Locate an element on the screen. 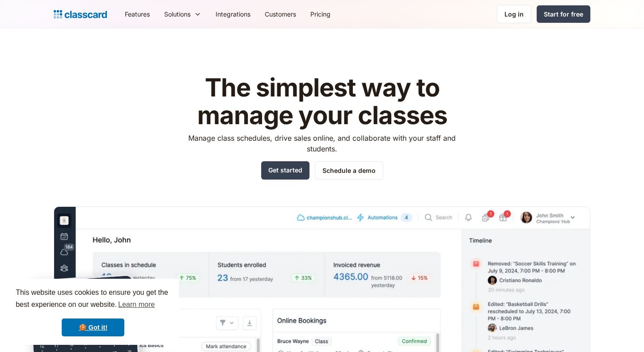 The height and width of the screenshot is (352, 644). a: Features is located at coordinates (137, 14).